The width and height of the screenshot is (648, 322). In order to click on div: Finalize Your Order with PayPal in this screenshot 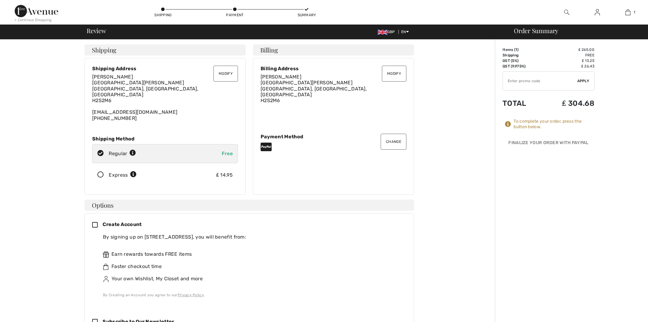, I will do `click(549, 144)`.